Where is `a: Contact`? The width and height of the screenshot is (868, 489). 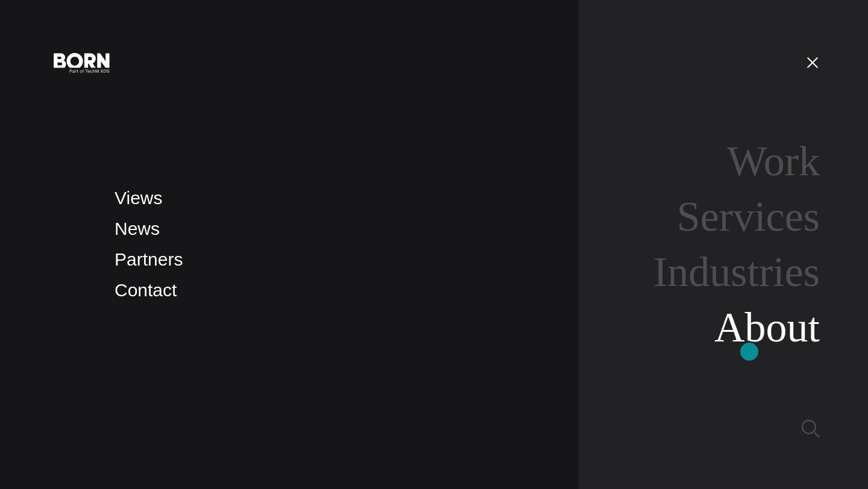 a: Contact is located at coordinates (145, 290).